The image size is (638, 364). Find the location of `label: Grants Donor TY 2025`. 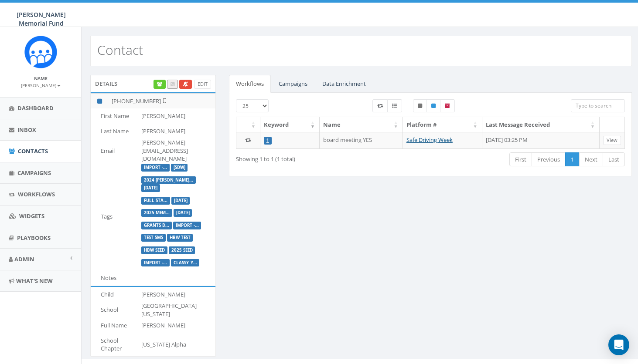

label: Grants Donor TY 2025 is located at coordinates (157, 225).